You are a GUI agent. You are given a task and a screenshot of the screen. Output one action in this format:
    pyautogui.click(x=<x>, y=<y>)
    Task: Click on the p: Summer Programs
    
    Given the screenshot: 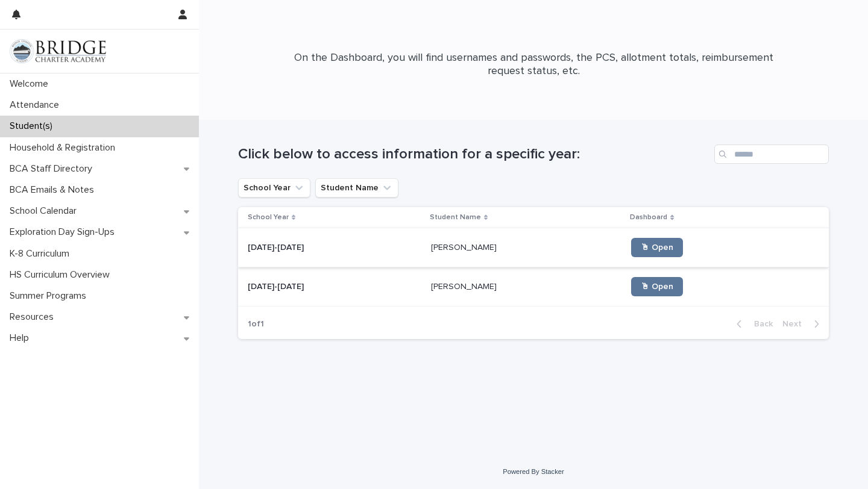 What is the action you would take?
    pyautogui.click(x=50, y=296)
    